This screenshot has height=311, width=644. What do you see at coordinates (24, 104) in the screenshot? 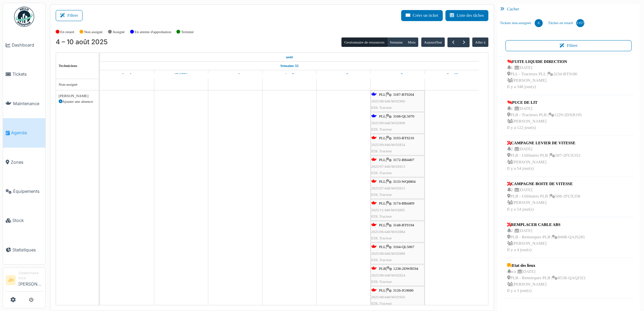
I see `a: Maintenance` at bounding box center [24, 104].